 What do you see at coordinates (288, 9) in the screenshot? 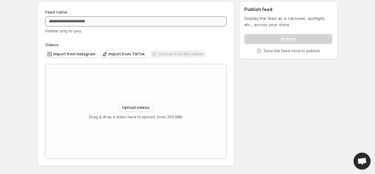
I see `h2: Publish feed` at bounding box center [288, 9].